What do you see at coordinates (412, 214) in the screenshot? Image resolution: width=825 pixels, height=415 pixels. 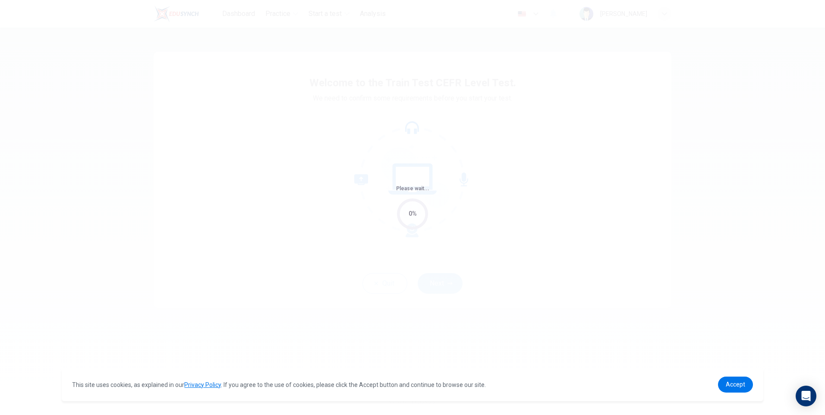 I see `div: 0%` at bounding box center [412, 214].